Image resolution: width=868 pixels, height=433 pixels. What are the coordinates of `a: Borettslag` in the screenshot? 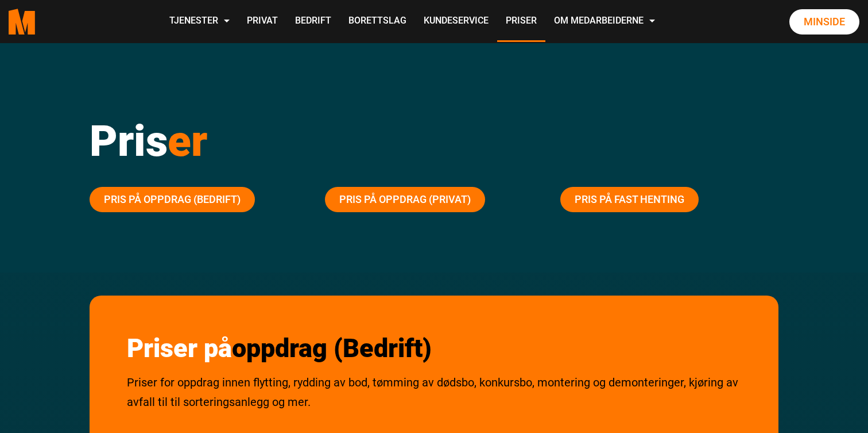 It's located at (377, 21).